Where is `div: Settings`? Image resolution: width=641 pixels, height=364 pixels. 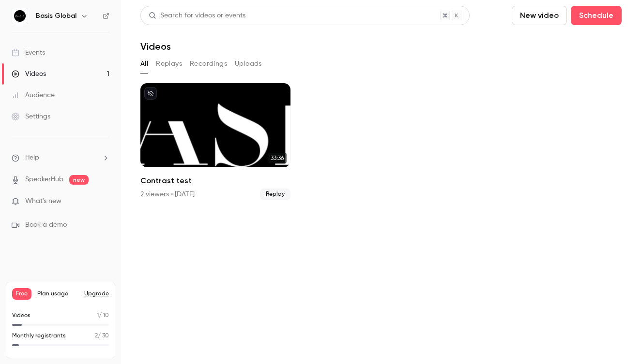 div: Settings is located at coordinates (31, 117).